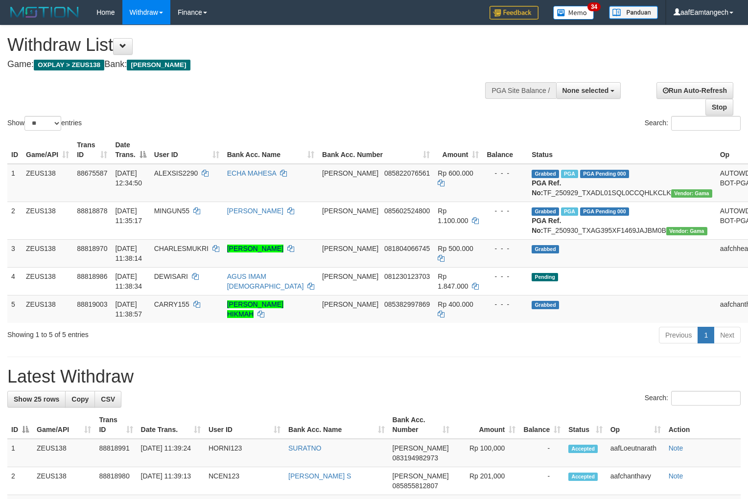 This screenshot has width=748, height=499. I want to click on a: Run Auto-Refresh, so click(694, 91).